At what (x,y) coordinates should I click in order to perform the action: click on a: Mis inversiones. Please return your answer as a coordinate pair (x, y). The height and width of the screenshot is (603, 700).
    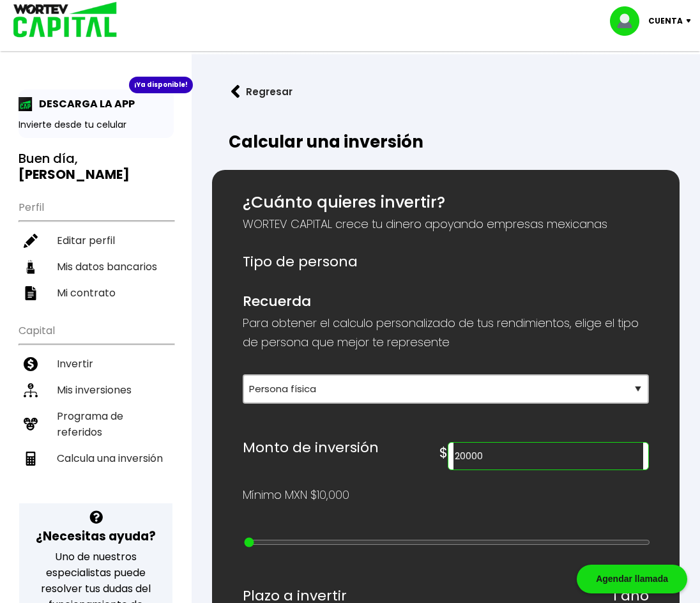
    Looking at the image, I should click on (96, 389).